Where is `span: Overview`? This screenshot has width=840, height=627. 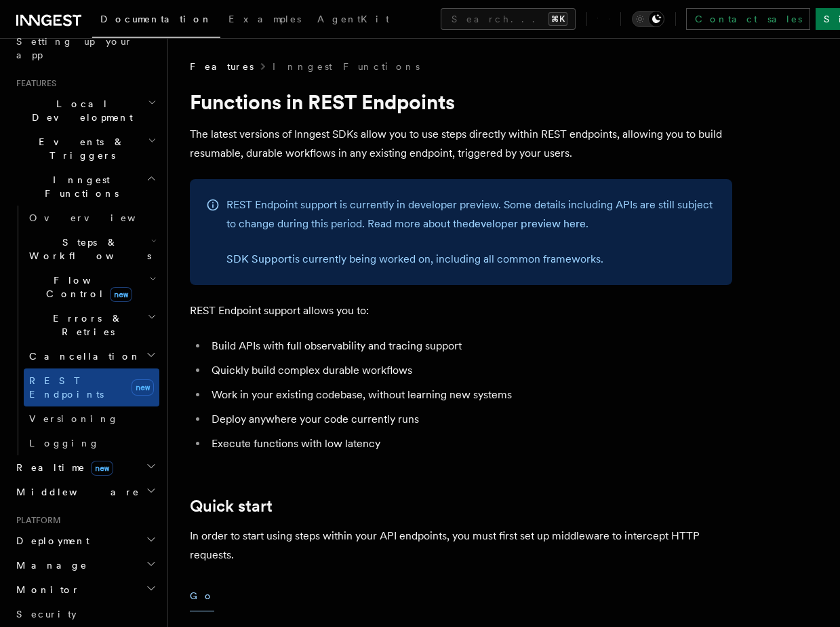 span: Overview is located at coordinates (99, 218).